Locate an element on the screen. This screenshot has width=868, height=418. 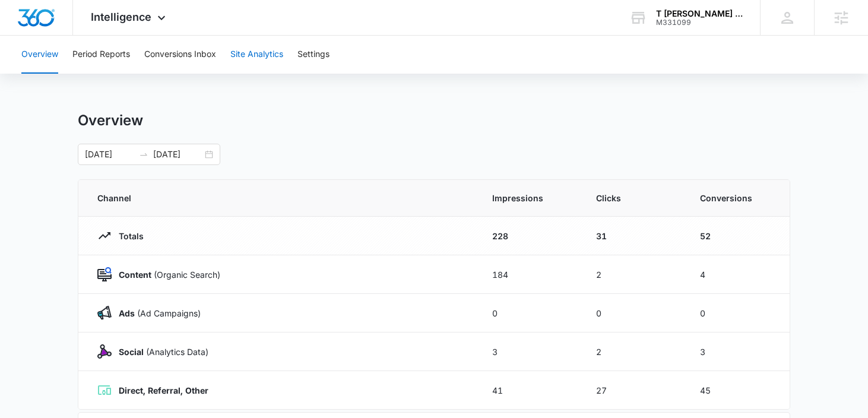
td: 45 is located at coordinates (737, 390).